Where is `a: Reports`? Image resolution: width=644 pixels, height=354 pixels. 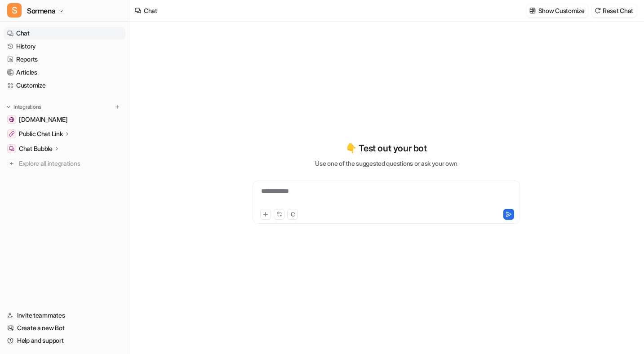 a: Reports is located at coordinates (65, 59).